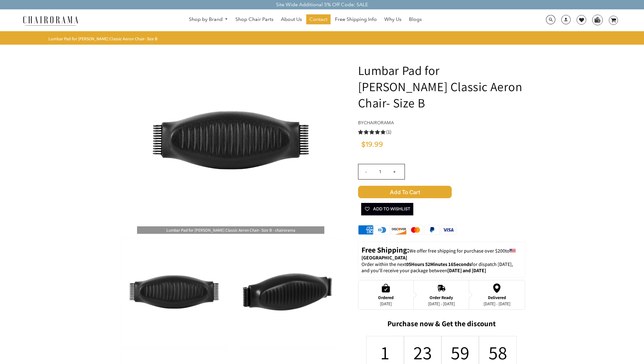 The height and width of the screenshot is (364, 644). Describe the element at coordinates (386, 297) in the screenshot. I see `div: Ordered` at that location.